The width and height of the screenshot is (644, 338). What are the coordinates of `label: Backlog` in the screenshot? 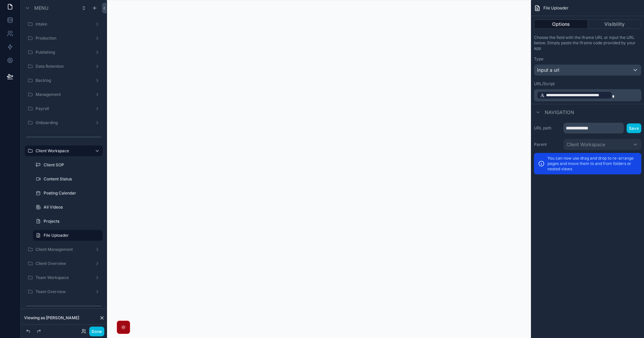 It's located at (62, 80).